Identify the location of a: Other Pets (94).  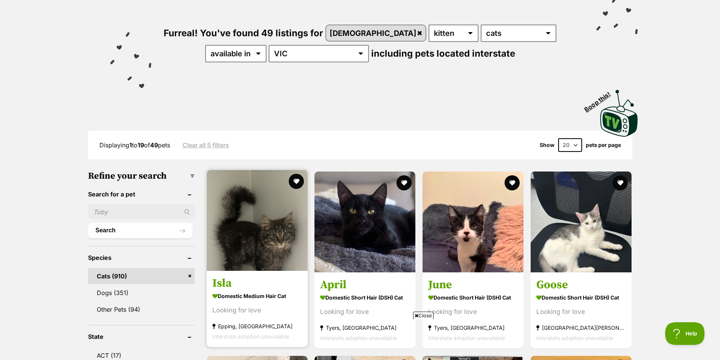
(141, 310).